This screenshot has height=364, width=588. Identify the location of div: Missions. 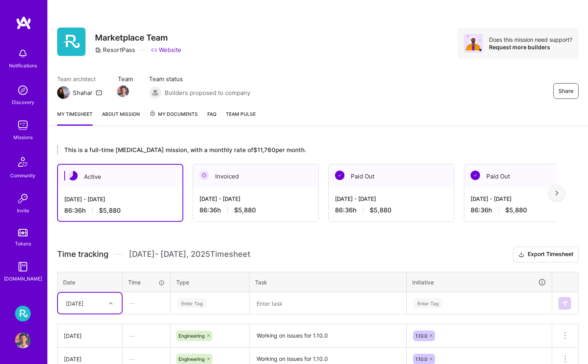
(23, 137).